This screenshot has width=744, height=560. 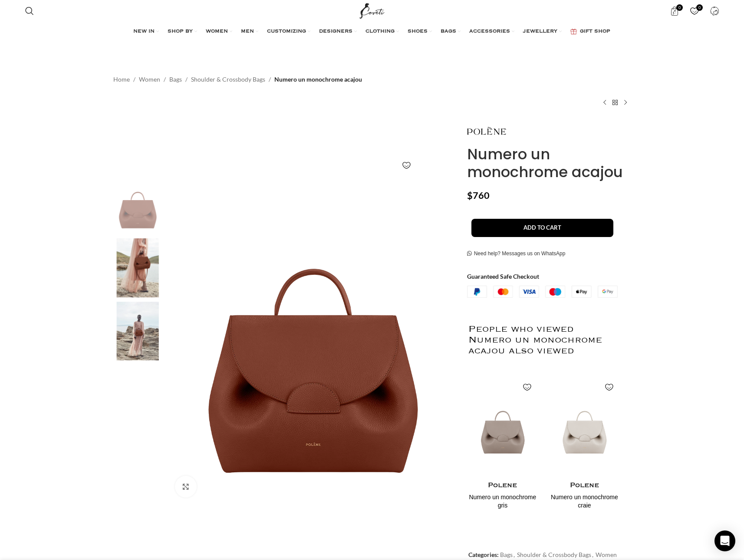 What do you see at coordinates (503, 426) in the screenshot?
I see `img: Polene-Numero-un-monochrome-gris.png` at bounding box center [503, 426].